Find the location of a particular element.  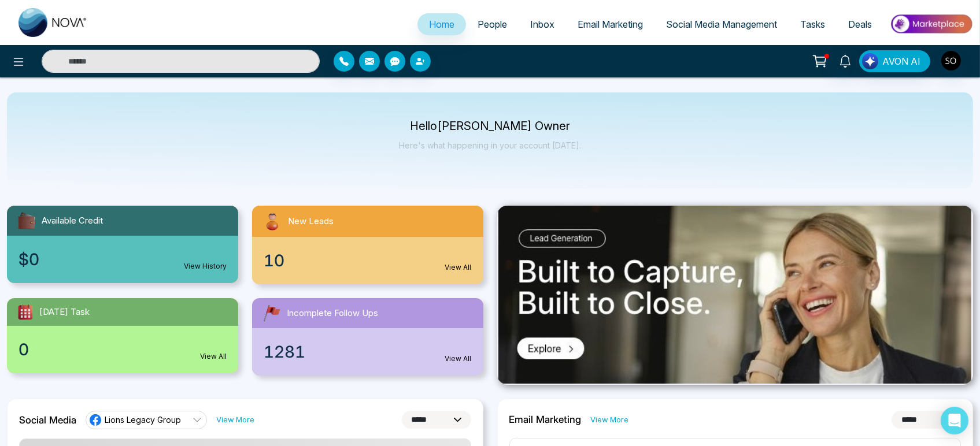

a: Email Marketing is located at coordinates (610, 24).